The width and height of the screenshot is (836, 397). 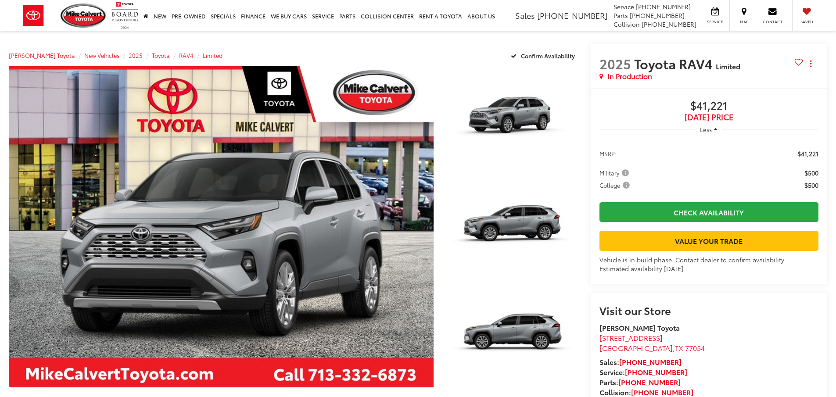 I want to click on span: Collision, so click(x=626, y=24).